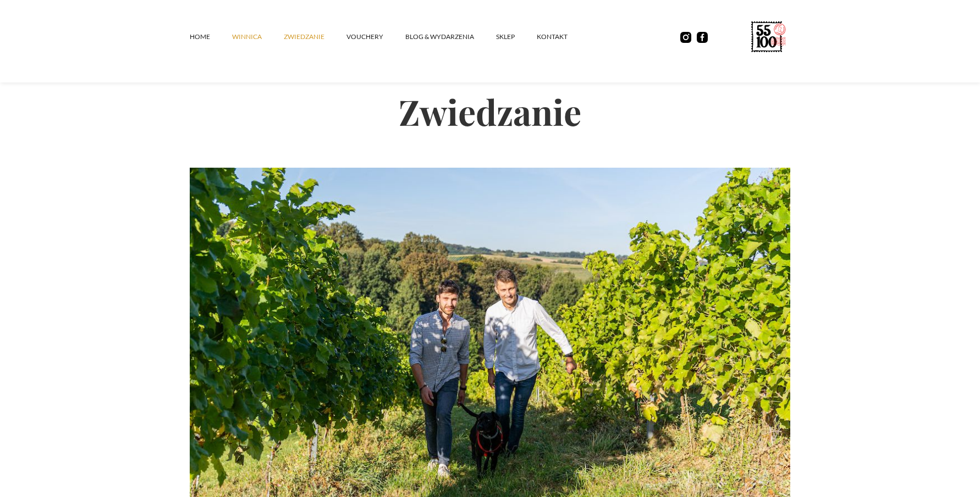 Image resolution: width=980 pixels, height=497 pixels. I want to click on a: winnica, so click(258, 37).